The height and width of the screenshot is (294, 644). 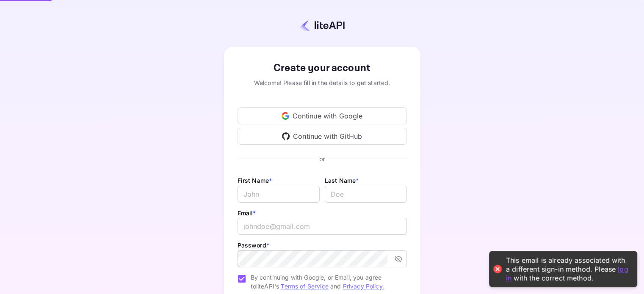 What do you see at coordinates (278, 194) in the screenshot?
I see `input: John` at bounding box center [278, 194].